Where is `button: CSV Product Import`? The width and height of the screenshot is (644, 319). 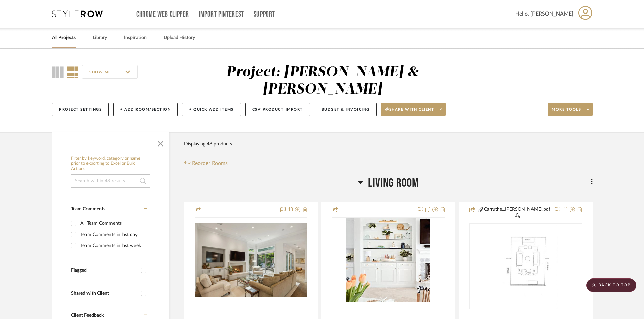 button: CSV Product Import is located at coordinates (278, 109).